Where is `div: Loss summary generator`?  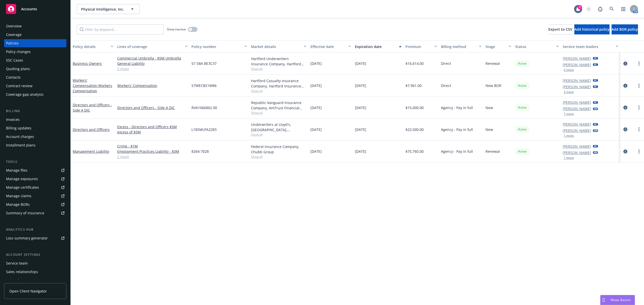 div: Loss summary generator is located at coordinates (27, 238).